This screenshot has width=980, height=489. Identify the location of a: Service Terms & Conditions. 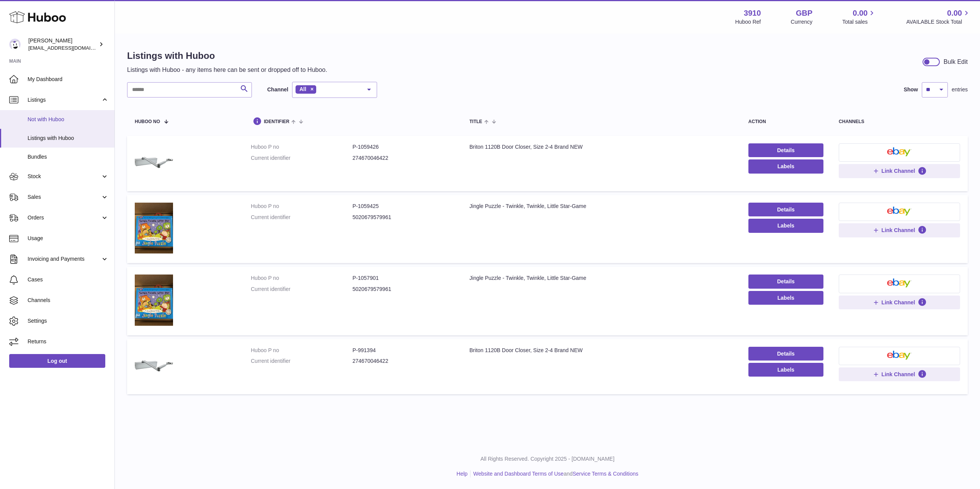
(606, 474).